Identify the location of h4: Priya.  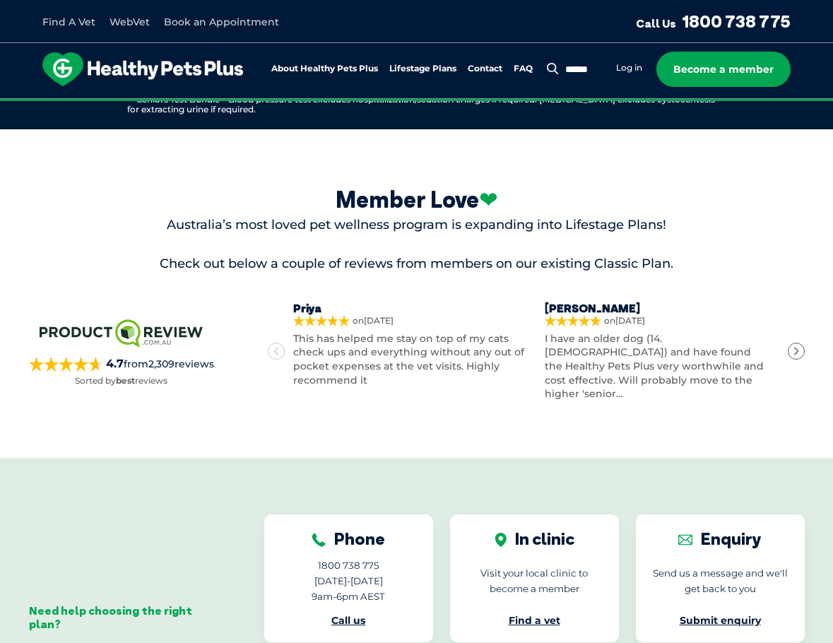
(411, 308).